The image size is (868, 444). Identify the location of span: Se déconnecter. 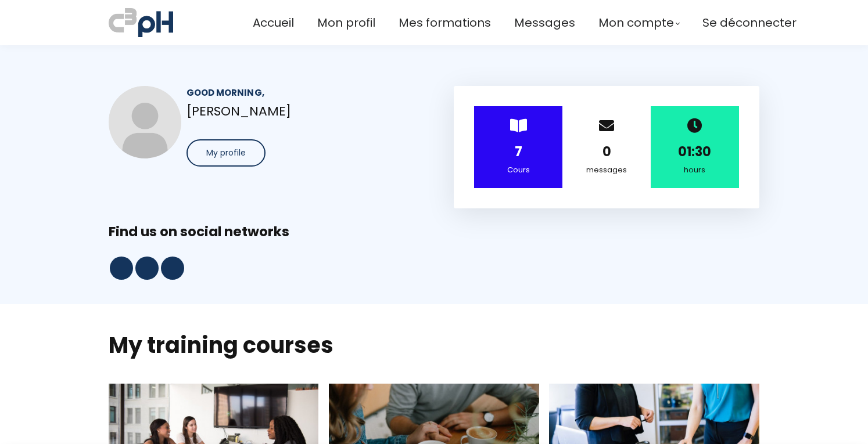
(750, 23).